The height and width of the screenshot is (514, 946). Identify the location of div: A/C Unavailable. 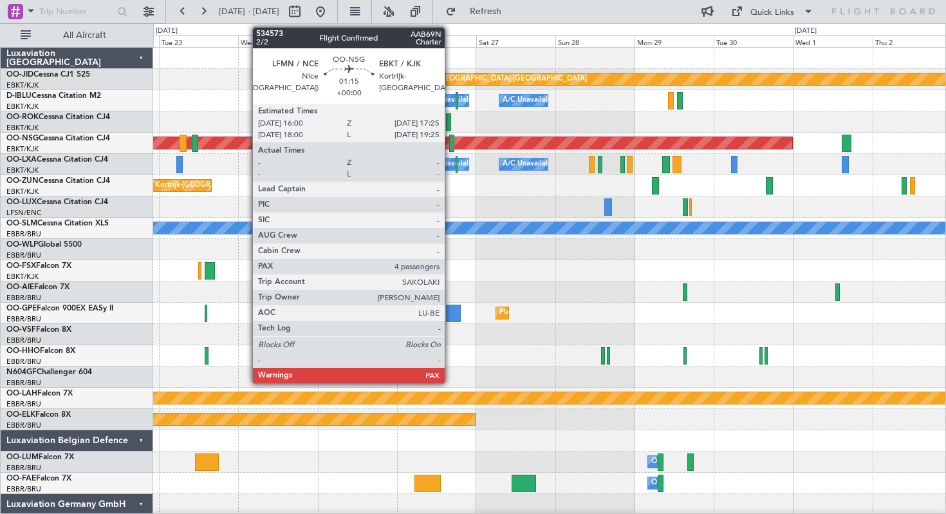
(529, 164).